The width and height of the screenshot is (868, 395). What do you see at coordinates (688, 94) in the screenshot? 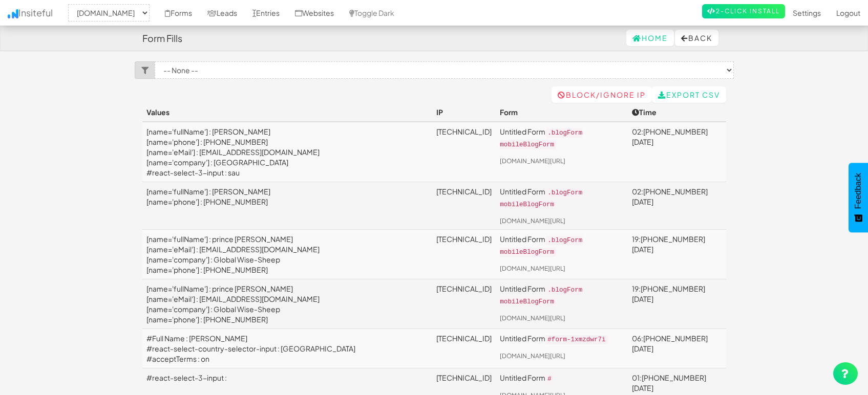
I see `a: Export CSV` at bounding box center [688, 94].